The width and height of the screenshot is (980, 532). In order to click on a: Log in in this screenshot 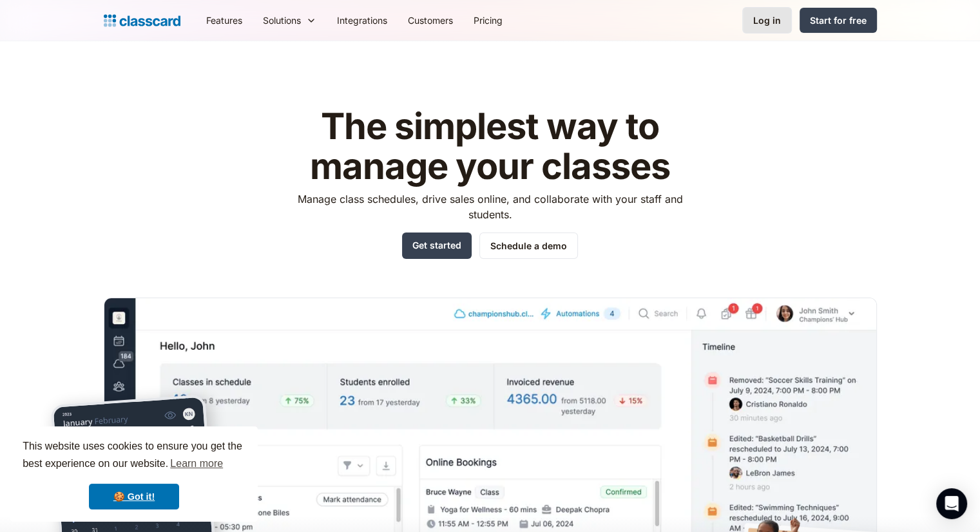, I will do `click(767, 20)`.